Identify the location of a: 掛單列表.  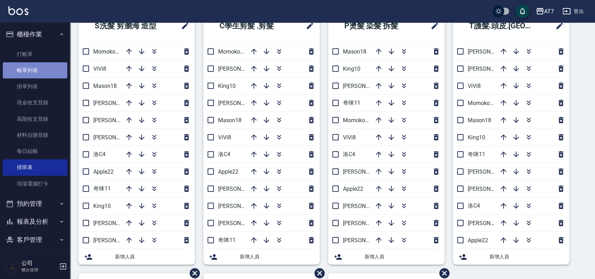
(35, 87).